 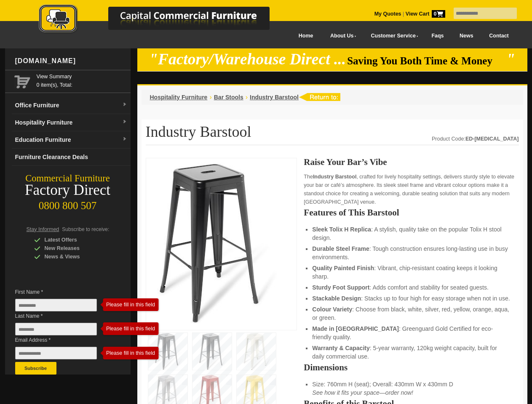 What do you see at coordinates (71, 140) in the screenshot?
I see `a: Education Furnituredropdown` at bounding box center [71, 140].